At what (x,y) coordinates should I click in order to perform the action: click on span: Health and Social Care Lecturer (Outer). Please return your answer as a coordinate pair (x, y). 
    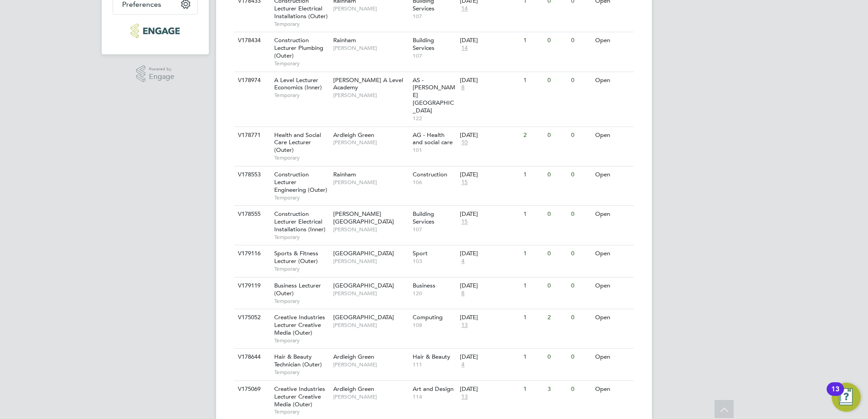
    Looking at the image, I should click on (297, 142).